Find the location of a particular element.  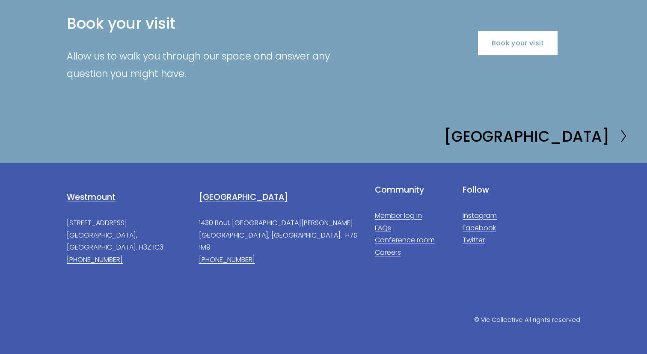

a: Westmount is located at coordinates (91, 197).